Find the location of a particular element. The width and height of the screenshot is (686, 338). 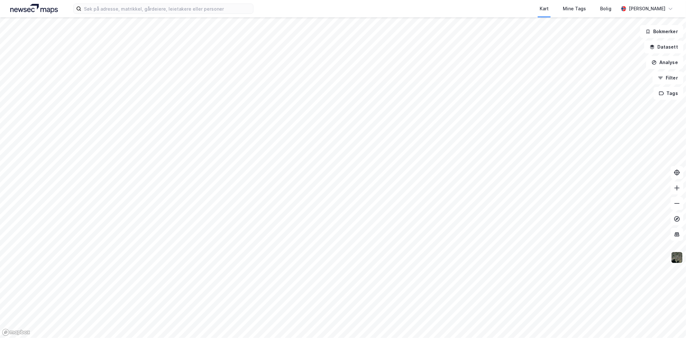

button: Analyse is located at coordinates (665, 62).